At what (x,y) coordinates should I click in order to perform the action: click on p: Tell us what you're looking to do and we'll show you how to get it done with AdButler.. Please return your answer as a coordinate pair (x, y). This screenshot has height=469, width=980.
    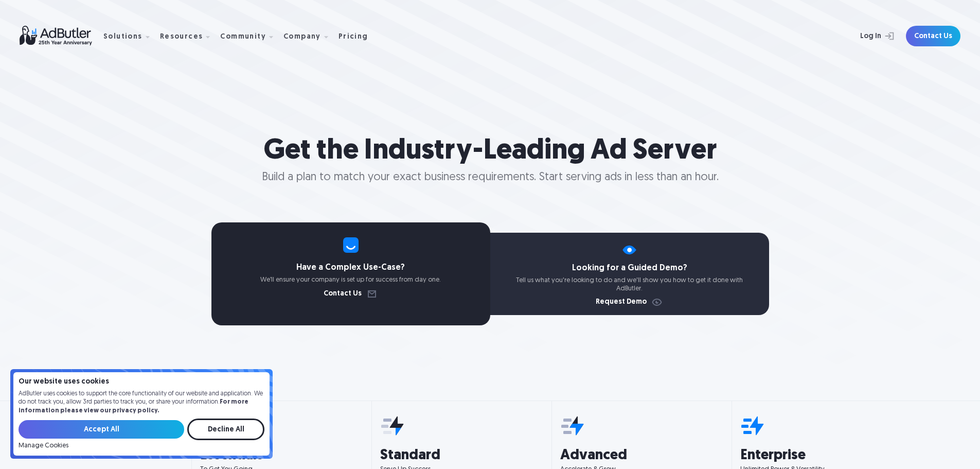
    Looking at the image, I should click on (630, 284).